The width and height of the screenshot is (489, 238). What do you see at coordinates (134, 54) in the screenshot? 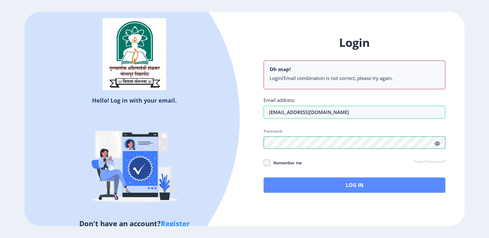
I see `img: sulogo.png` at bounding box center [134, 54].